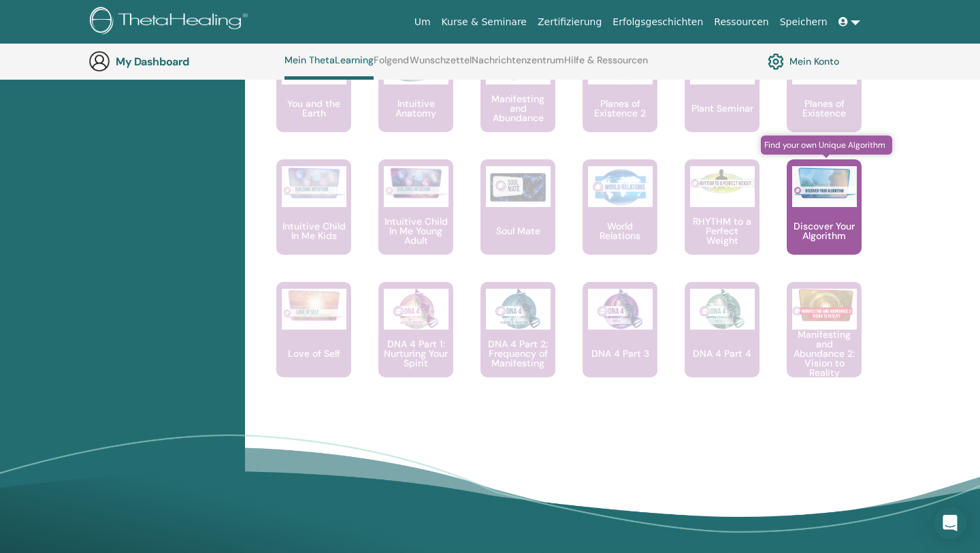 This screenshot has width=980, height=553. I want to click on p: DNA 4 Part 4, so click(722, 354).